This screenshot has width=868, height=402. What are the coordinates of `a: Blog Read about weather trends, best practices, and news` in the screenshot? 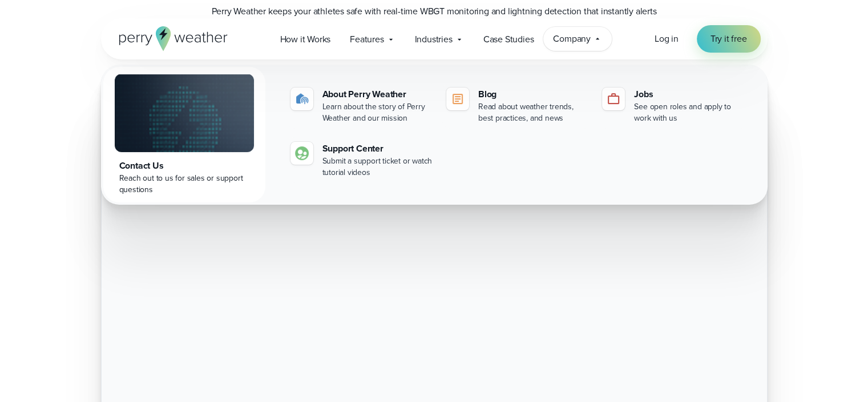 It's located at (517, 106).